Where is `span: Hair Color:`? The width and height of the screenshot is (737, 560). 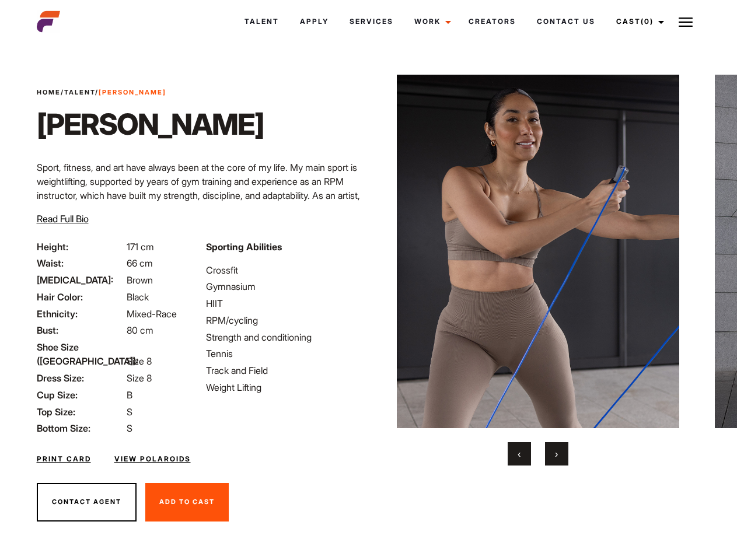
span: Hair Color: is located at coordinates (80, 297).